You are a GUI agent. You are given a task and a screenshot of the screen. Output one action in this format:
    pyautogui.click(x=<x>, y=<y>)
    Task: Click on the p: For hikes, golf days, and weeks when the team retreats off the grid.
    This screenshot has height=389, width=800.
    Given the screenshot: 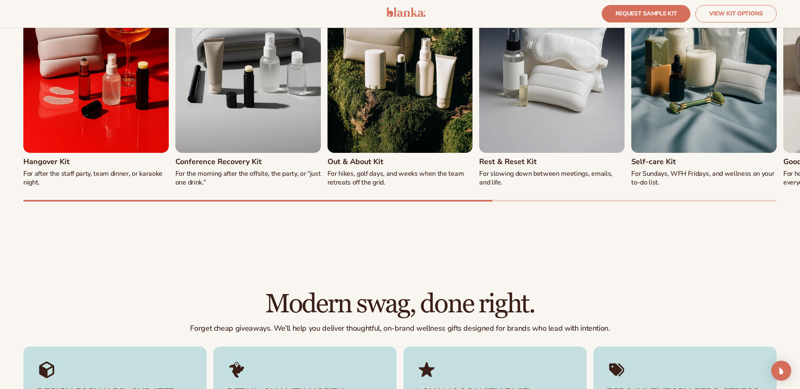 What is the action you would take?
    pyautogui.click(x=400, y=178)
    